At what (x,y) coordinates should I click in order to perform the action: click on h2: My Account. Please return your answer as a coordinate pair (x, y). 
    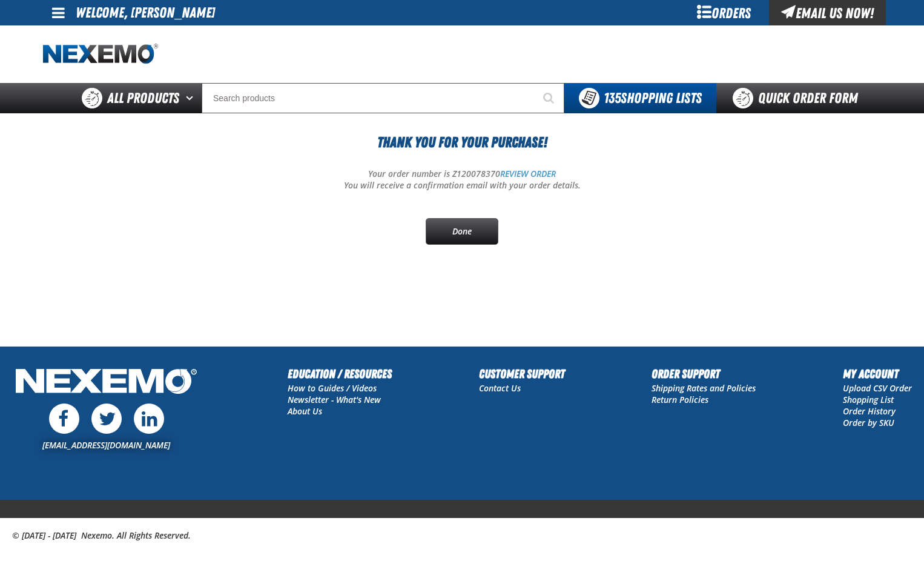
    Looking at the image, I should click on (877, 374).